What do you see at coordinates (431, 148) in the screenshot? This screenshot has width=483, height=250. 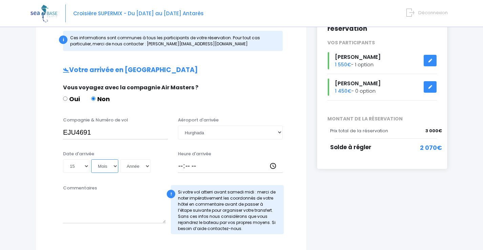 I see `span: 2 070€` at bounding box center [431, 148].